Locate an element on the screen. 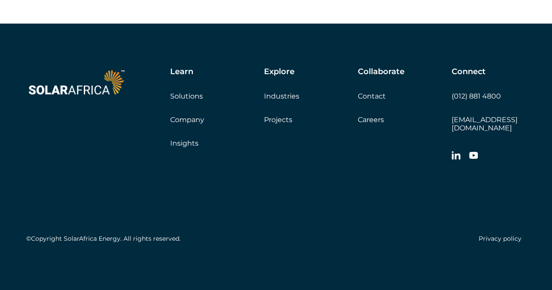 The height and width of the screenshot is (290, 552). a: Company is located at coordinates (187, 120).